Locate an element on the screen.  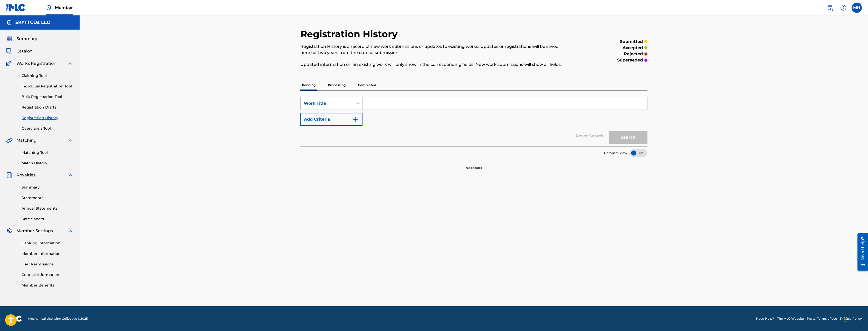
a: Contact Information is located at coordinates (47, 274).